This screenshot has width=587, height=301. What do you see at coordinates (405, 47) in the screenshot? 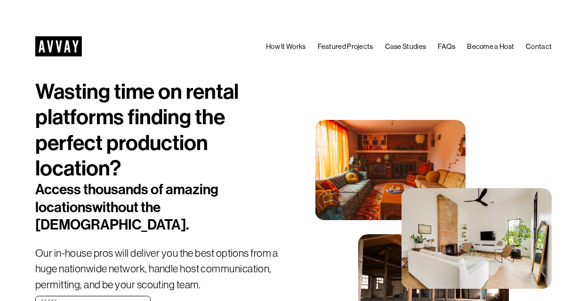
I see `a: Case Studies` at bounding box center [405, 47].